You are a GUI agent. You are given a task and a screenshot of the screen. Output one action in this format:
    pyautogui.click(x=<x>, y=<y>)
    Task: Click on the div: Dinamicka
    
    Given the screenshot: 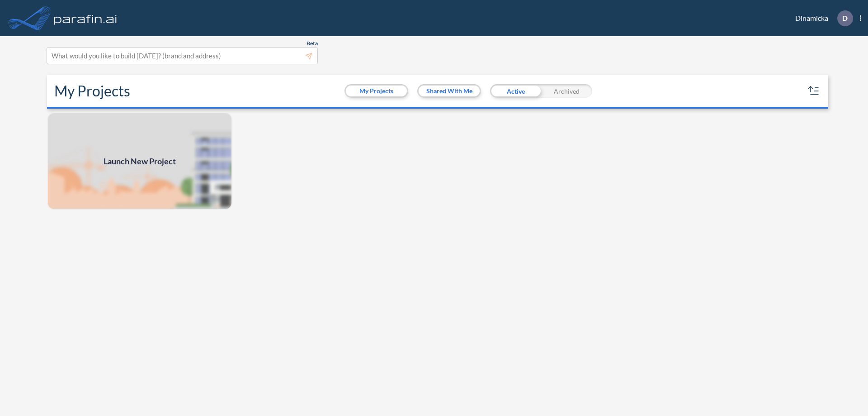 What is the action you would take?
    pyautogui.click(x=821, y=19)
    